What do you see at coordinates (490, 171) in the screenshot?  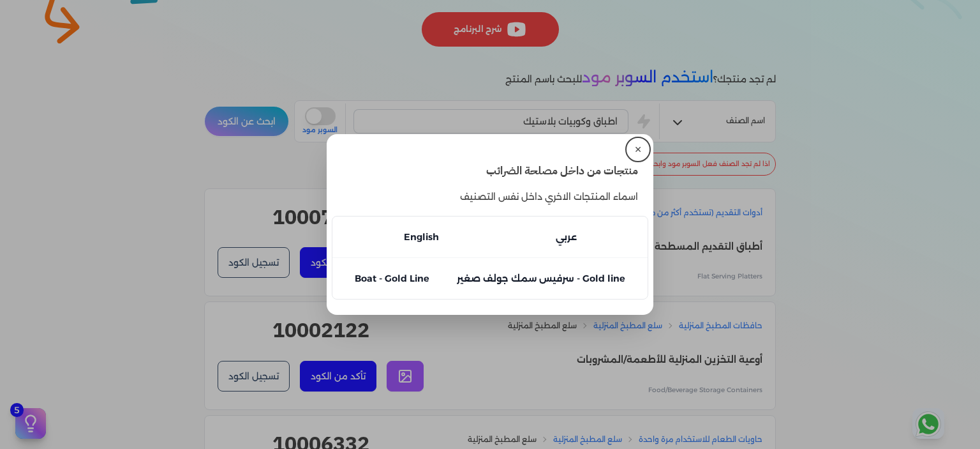 I see `h3: منتجات من داخل مصلحة الضرائب` at bounding box center [490, 171].